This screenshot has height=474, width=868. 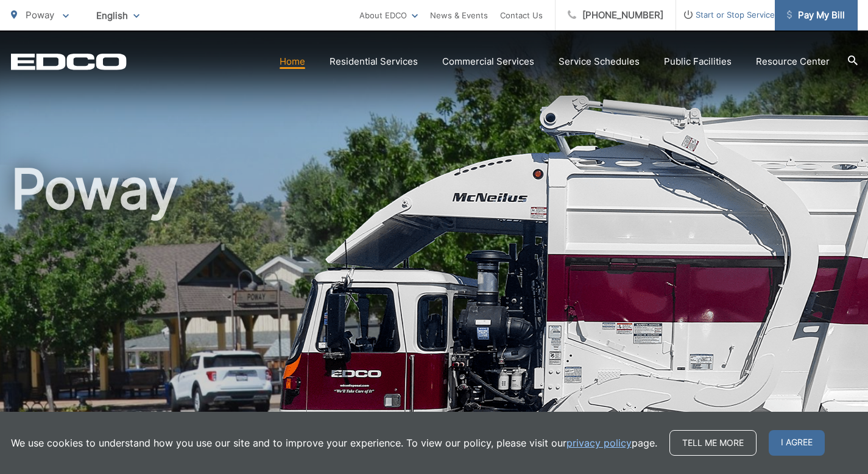 What do you see at coordinates (488, 62) in the screenshot?
I see `a: Commercial Services` at bounding box center [488, 62].